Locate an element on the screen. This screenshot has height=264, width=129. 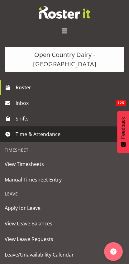
span: 126 is located at coordinates (120, 103).